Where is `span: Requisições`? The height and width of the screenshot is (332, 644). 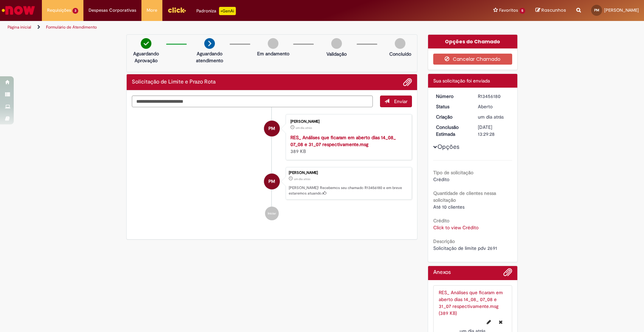 span: Requisições is located at coordinates (59, 10).